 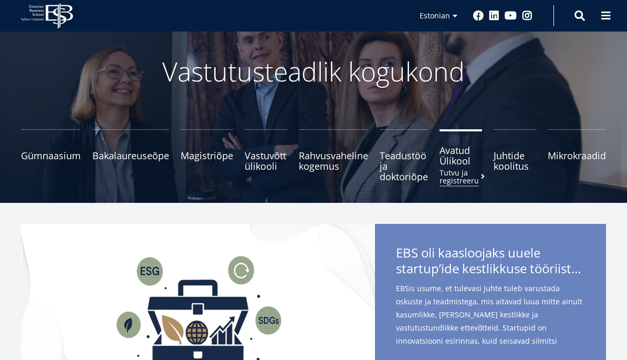 What do you see at coordinates (333, 155) in the screenshot?
I see `a: Rahvusvaheline kogemus` at bounding box center [333, 155].